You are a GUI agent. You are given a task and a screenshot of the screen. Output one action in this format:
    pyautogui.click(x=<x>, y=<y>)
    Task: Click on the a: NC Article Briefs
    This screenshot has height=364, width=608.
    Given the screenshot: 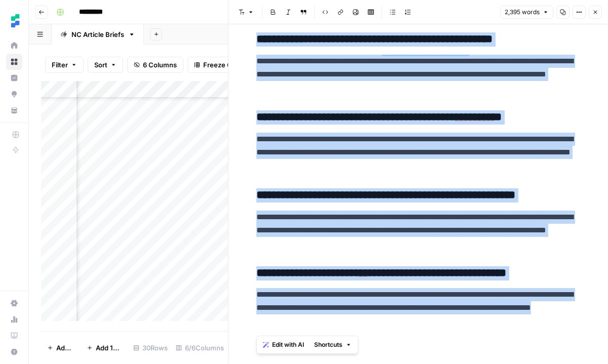 What is the action you would take?
    pyautogui.click(x=98, y=35)
    